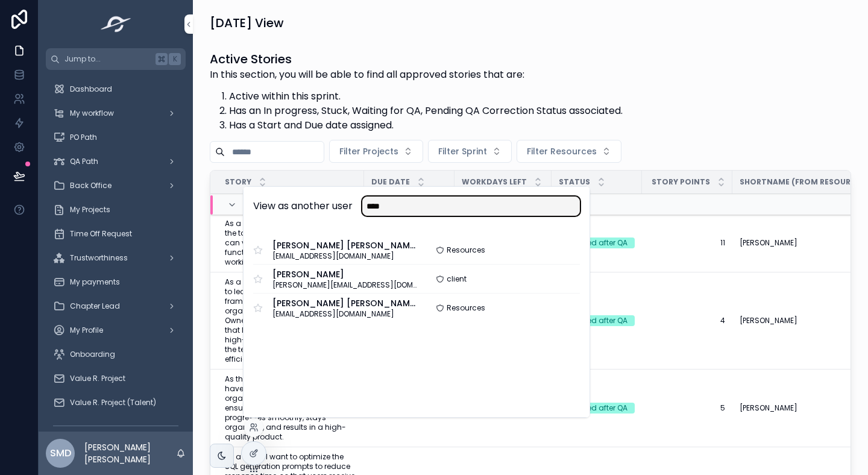 This screenshot has width=868, height=475. What do you see at coordinates (116, 138) in the screenshot?
I see `a: PO Path` at bounding box center [116, 138].